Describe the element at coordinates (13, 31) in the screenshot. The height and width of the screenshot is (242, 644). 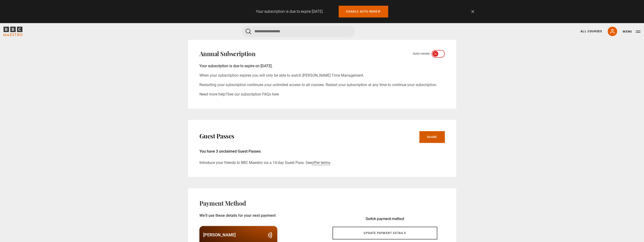
I see `svg: BBC Maestro` at that location.